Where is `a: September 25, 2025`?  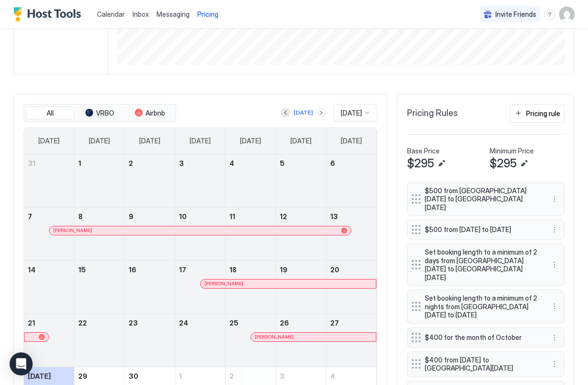 a: September 25, 2025 is located at coordinates (251, 323).